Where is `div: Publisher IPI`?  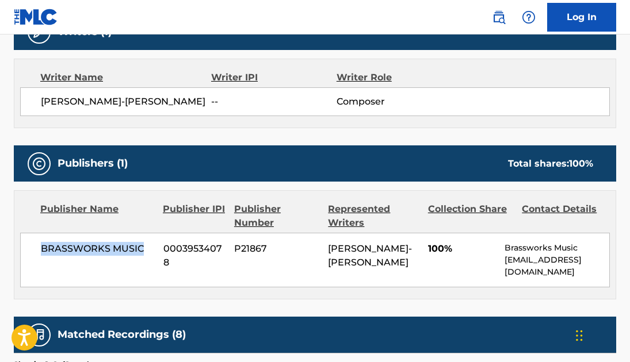 div: Publisher IPI is located at coordinates (194, 216).